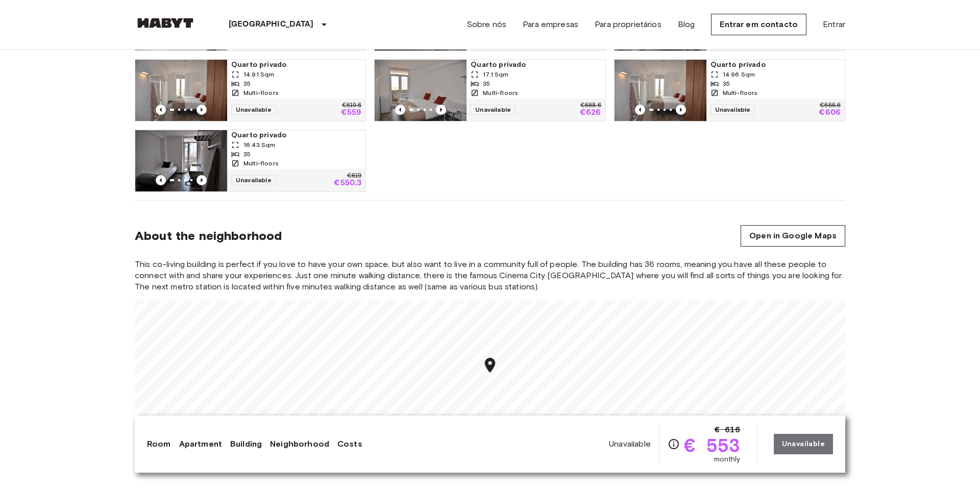  Describe the element at coordinates (258, 74) in the screenshot. I see `span: 14.91 Sqm` at that location.